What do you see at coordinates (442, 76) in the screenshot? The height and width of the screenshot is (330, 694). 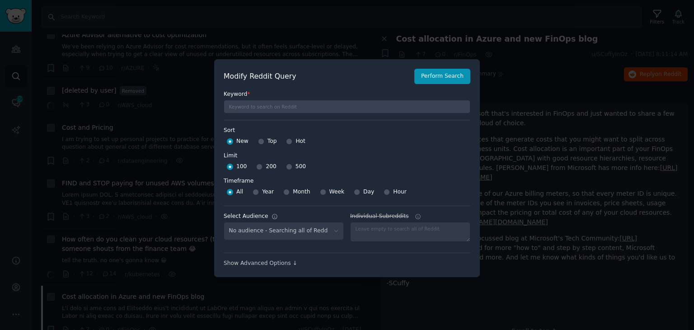 I see `button: Perform Search` at bounding box center [442, 76].